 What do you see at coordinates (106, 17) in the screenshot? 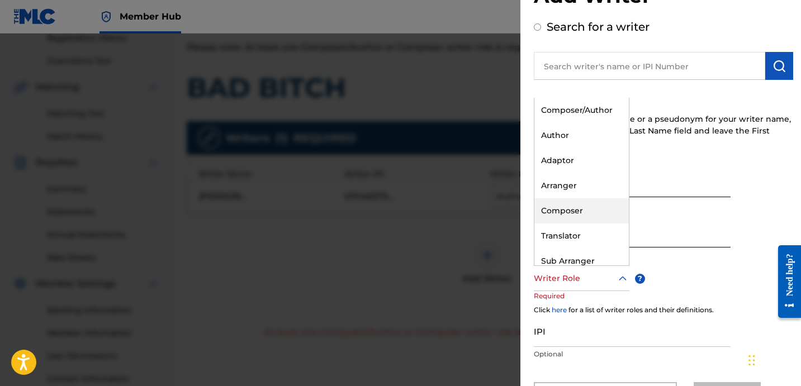
I see `img: Top Rightsholder` at bounding box center [106, 17].